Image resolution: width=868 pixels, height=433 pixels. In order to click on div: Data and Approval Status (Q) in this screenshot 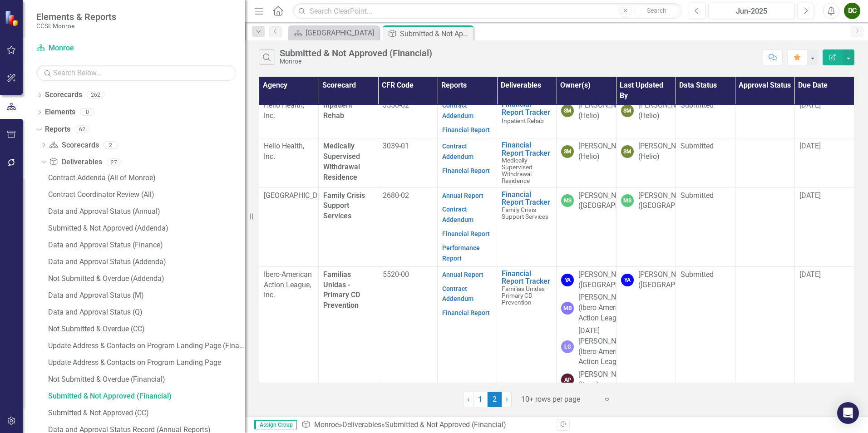, I will do `click(147, 312)`.